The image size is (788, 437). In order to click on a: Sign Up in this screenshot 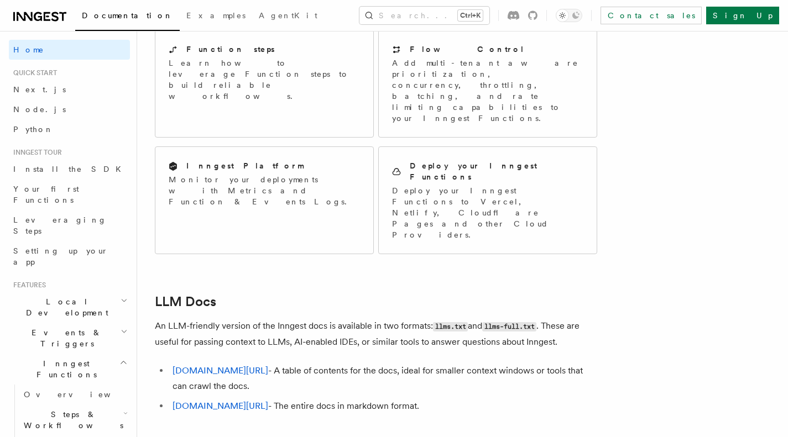, I will do `click(743, 15)`.